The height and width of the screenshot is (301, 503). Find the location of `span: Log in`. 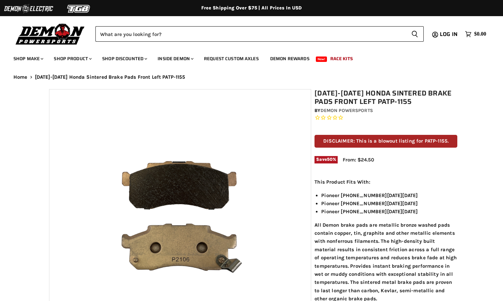

span: Log in is located at coordinates (449, 34).